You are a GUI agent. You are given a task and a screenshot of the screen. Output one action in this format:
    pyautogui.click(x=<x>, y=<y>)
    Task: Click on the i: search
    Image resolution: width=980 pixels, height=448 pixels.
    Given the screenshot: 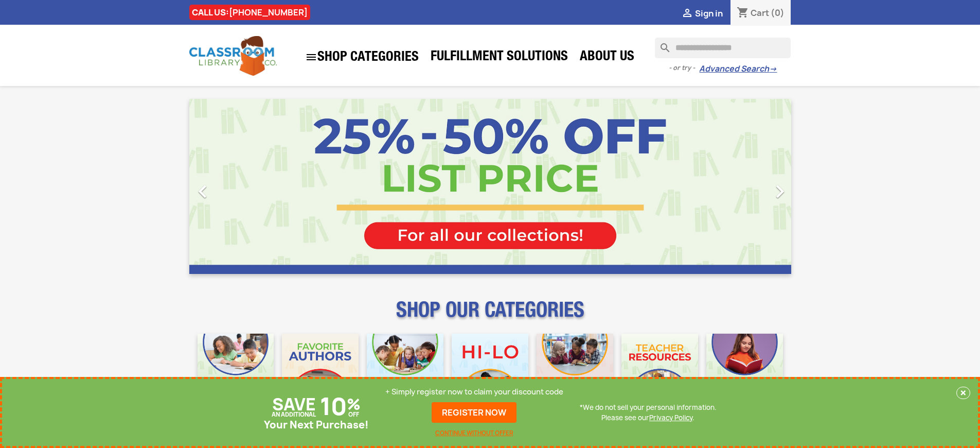 What is the action you would take?
    pyautogui.click(x=661, y=44)
    